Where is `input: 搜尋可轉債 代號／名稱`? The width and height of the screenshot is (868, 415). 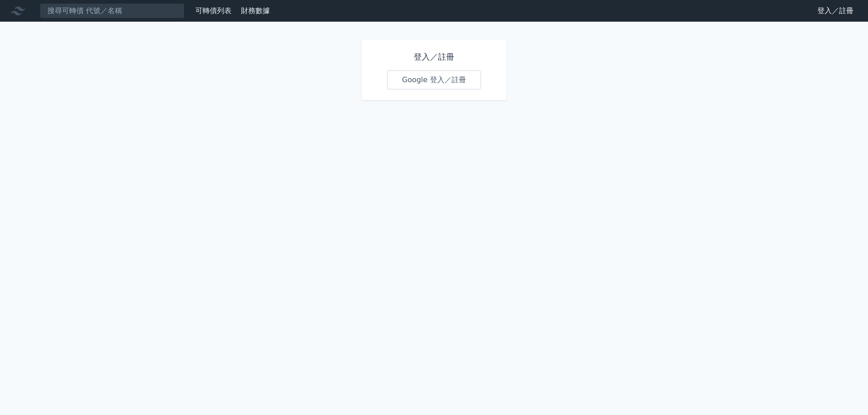
input: 搜尋可轉債 代號／名稱 is located at coordinates (112, 11).